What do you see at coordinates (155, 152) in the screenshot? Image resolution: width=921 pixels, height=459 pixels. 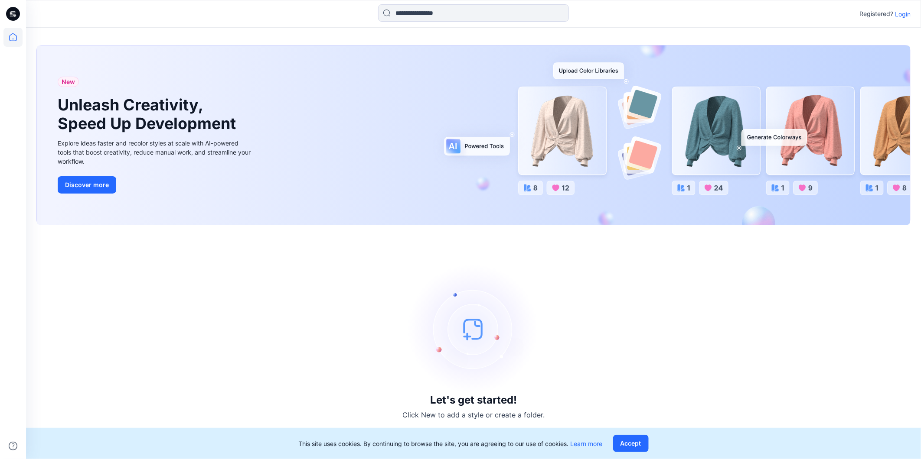 I see `div: Explore ideas faster and recolor styles at scale with AI-powered tools that boost creativity, red...` at bounding box center [155, 152].